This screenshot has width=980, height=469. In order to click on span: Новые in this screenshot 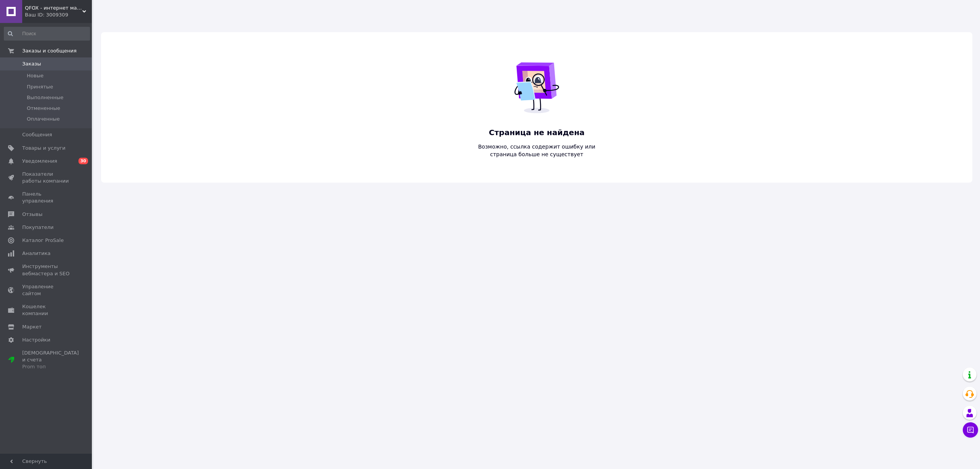, I will do `click(35, 76)`.